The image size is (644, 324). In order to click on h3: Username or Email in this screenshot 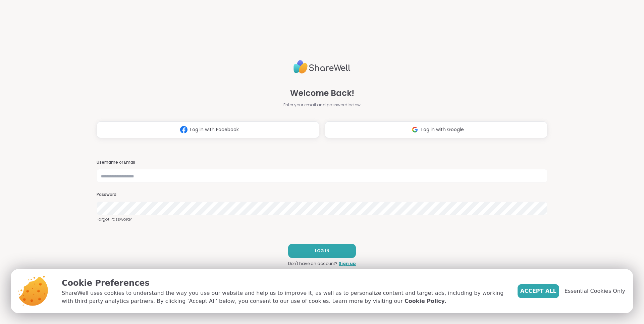, I will do `click(322, 163)`.